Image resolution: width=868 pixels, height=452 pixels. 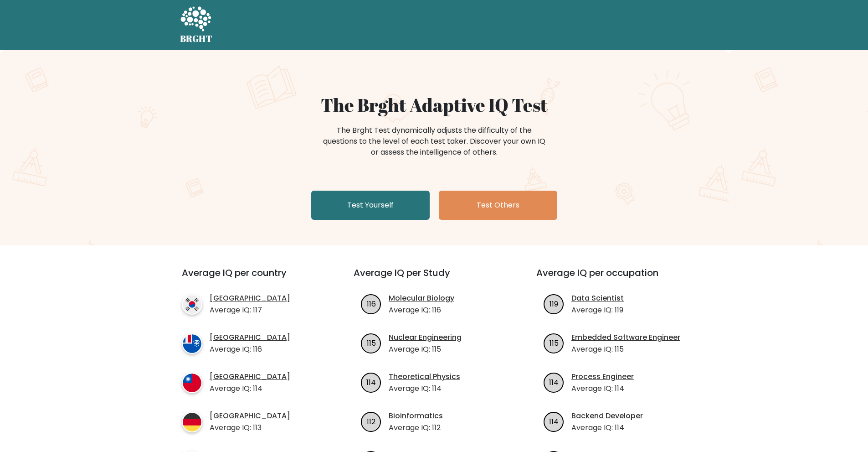 What do you see at coordinates (370, 205) in the screenshot?
I see `a: Test Yourself` at bounding box center [370, 205].